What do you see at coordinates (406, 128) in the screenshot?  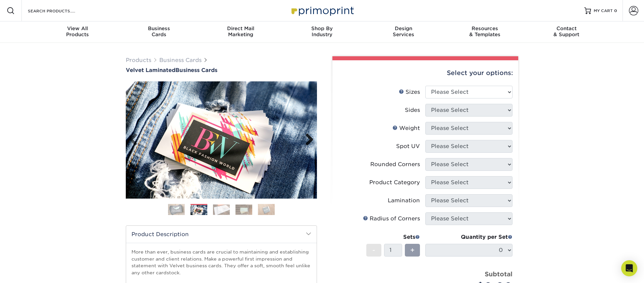 I see `div: Weight` at bounding box center [406, 128].